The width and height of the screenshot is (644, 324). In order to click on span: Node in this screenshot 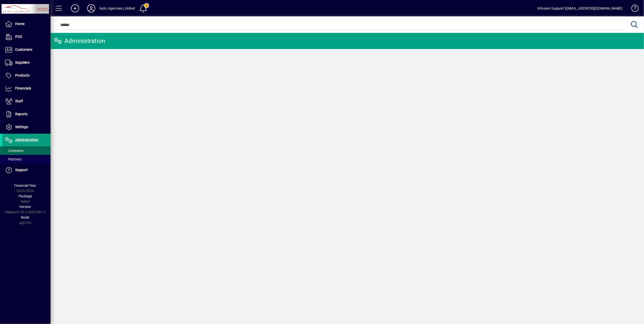, I will do `click(25, 217)`.